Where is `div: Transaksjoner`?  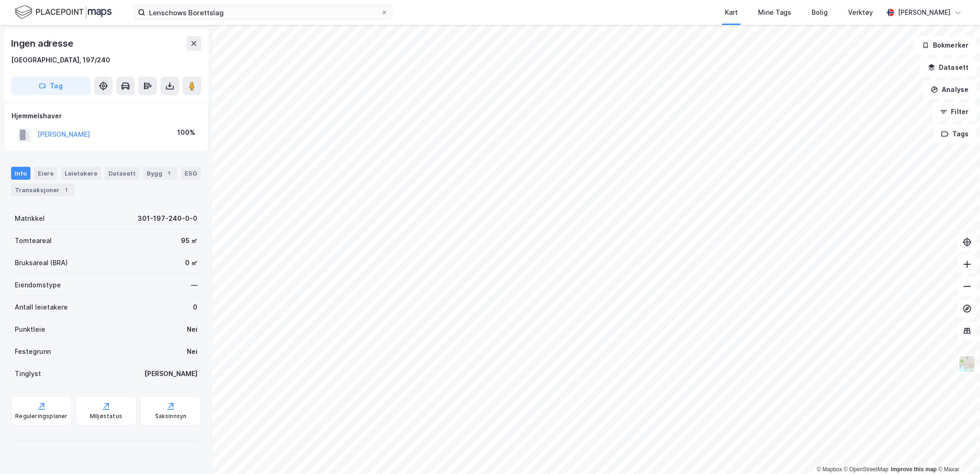
div: Transaksjoner is located at coordinates (42, 190).